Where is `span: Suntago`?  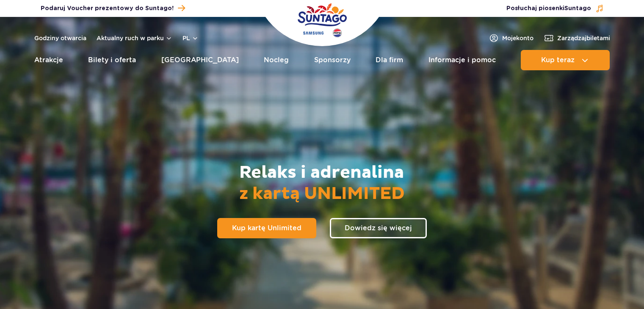 span: Suntago is located at coordinates (578, 9).